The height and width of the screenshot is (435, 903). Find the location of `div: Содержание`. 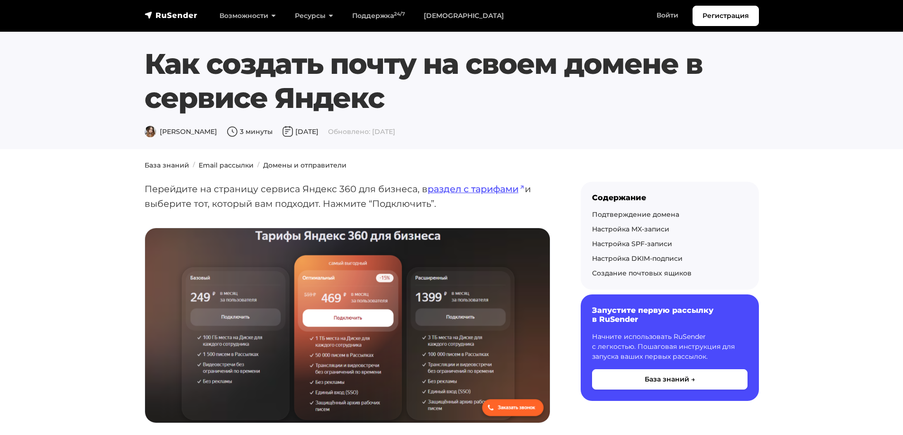

div: Содержание is located at coordinates (669, 198).